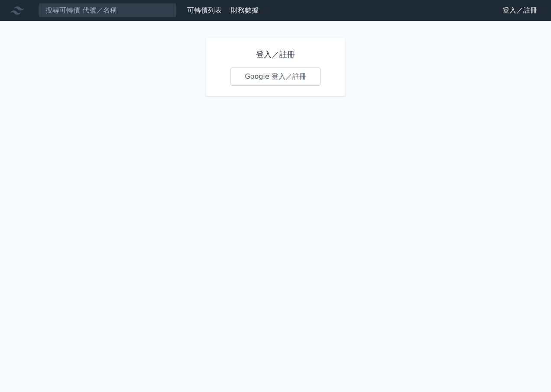 This screenshot has width=551, height=392. I want to click on input: 搜尋可轉債 代號／名稱, so click(107, 11).